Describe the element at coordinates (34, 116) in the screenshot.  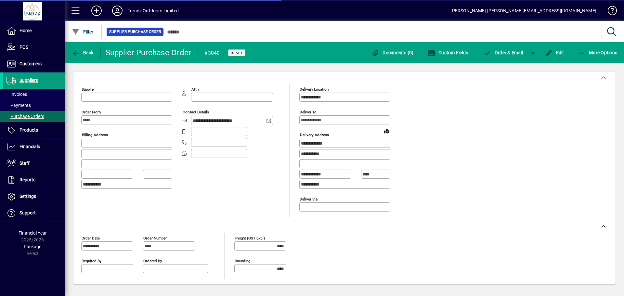
I see `a: Purchase Orders` at that location.